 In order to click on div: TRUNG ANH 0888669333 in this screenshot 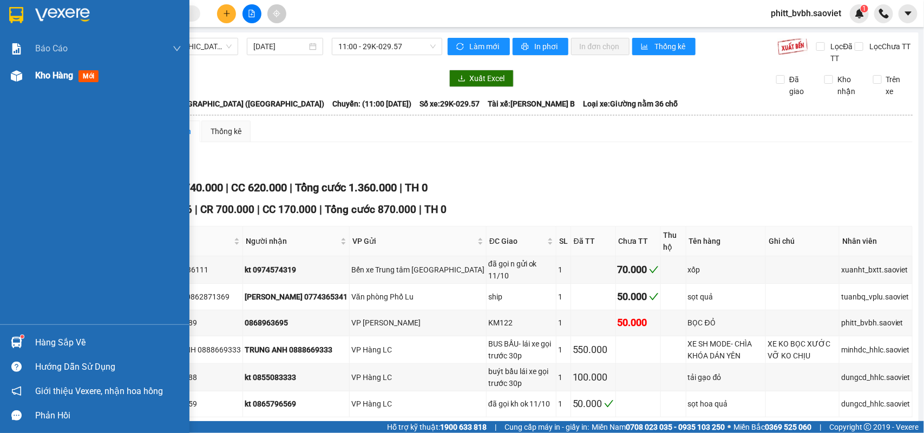, I will do `click(296, 350)`.